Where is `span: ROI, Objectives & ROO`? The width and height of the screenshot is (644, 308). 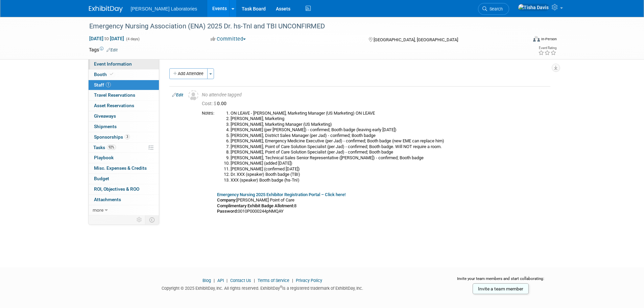
span: ROI, Objectives & ROO is located at coordinates (116, 189).